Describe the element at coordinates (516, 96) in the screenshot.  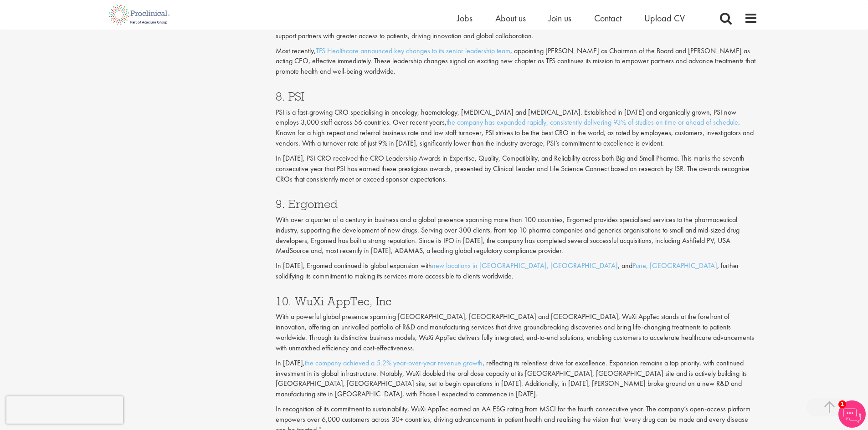
I see `h3: 8. PSI` at that location.